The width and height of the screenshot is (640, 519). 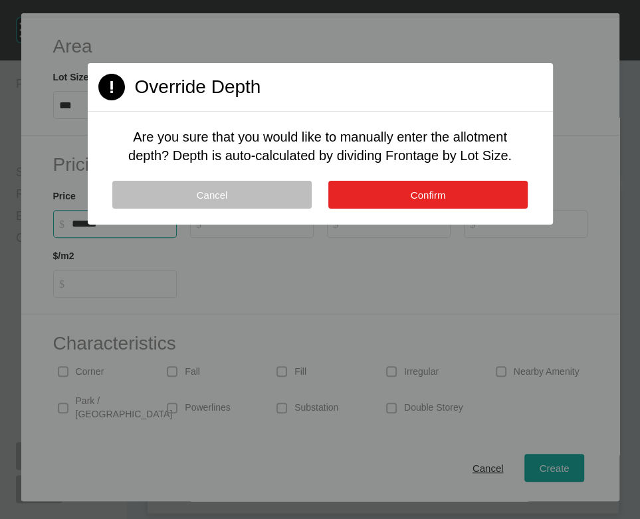 What do you see at coordinates (320, 146) in the screenshot?
I see `p: Are you sure that you would like to manually enter the allotment depth? Depth is auto-calculated ...` at bounding box center [320, 146].